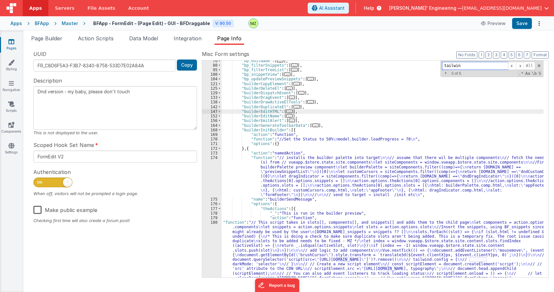  What do you see at coordinates (328, 8) in the screenshot?
I see `button: AI Assistant` at bounding box center [328, 8].